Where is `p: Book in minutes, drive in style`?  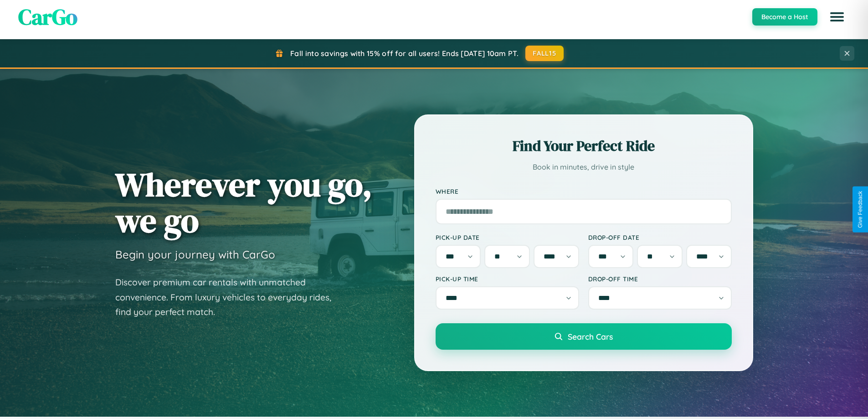
p: Book in minutes, drive in style is located at coordinates (584, 167).